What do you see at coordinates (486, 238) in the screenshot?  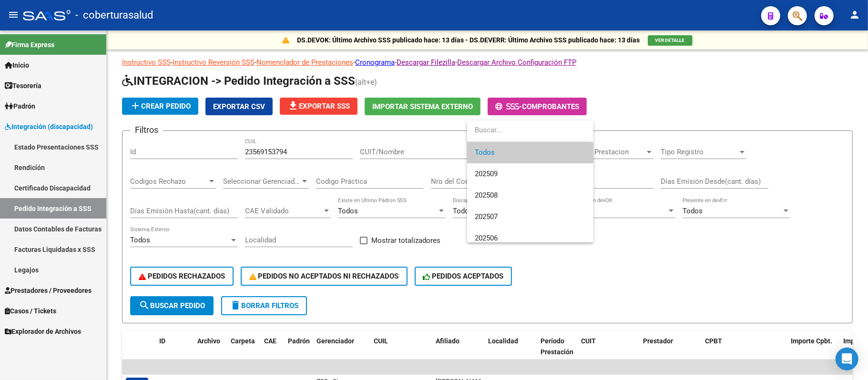 I see `span: 202506` at bounding box center [486, 238].